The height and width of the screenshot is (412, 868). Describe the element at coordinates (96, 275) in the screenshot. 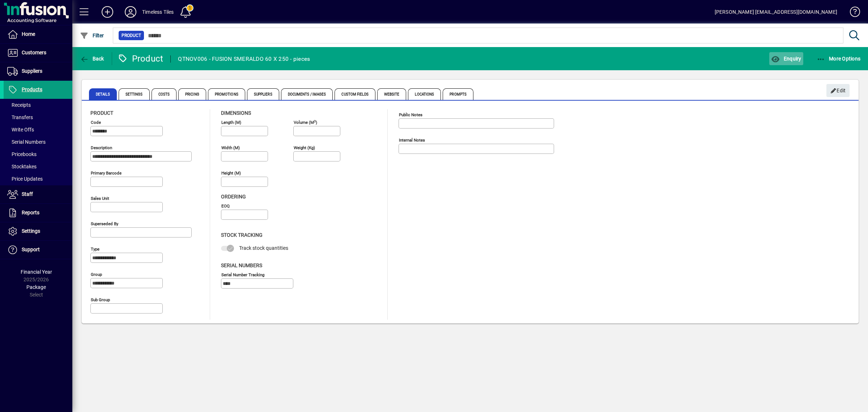

I see `mat-label: Group` at that location.